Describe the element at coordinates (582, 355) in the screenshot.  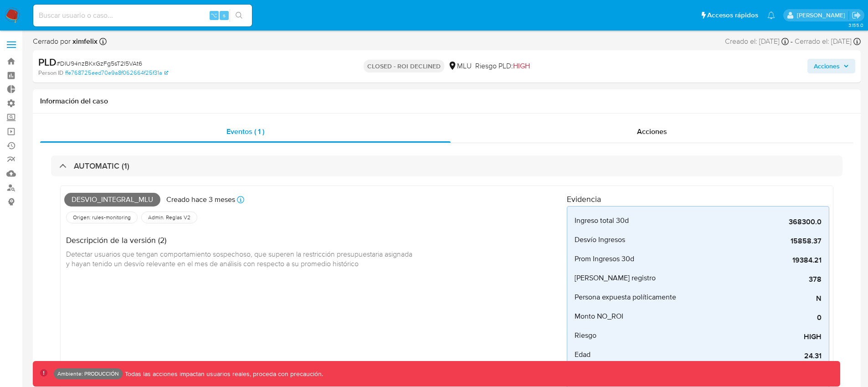
I see `span: Edad` at that location.